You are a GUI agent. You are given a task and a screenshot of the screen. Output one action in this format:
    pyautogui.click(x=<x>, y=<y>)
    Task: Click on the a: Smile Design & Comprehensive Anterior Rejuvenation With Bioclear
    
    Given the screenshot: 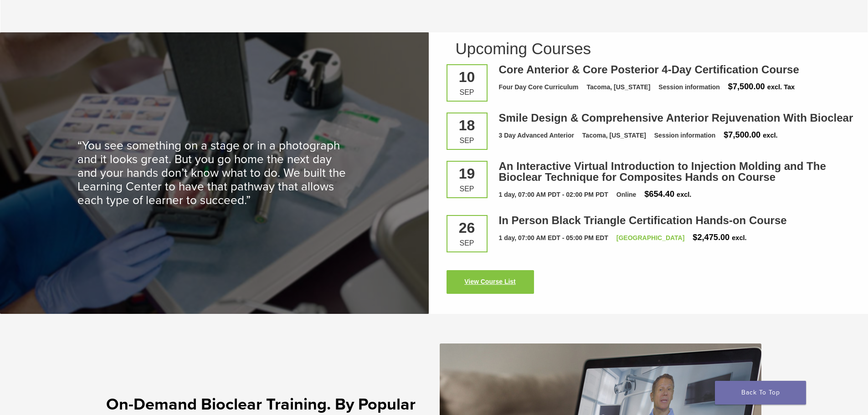 What is the action you would take?
    pyautogui.click(x=677, y=118)
    